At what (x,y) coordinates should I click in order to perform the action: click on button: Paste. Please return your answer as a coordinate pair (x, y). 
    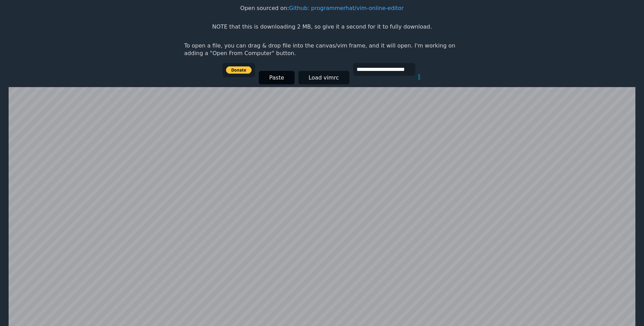
    Looking at the image, I should click on (276, 77).